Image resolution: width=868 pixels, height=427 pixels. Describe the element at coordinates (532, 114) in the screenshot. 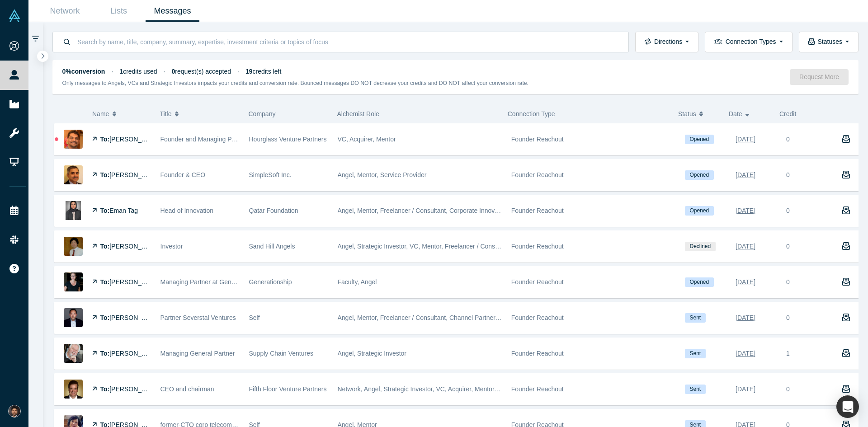

I see `span: Connection Type` at that location.